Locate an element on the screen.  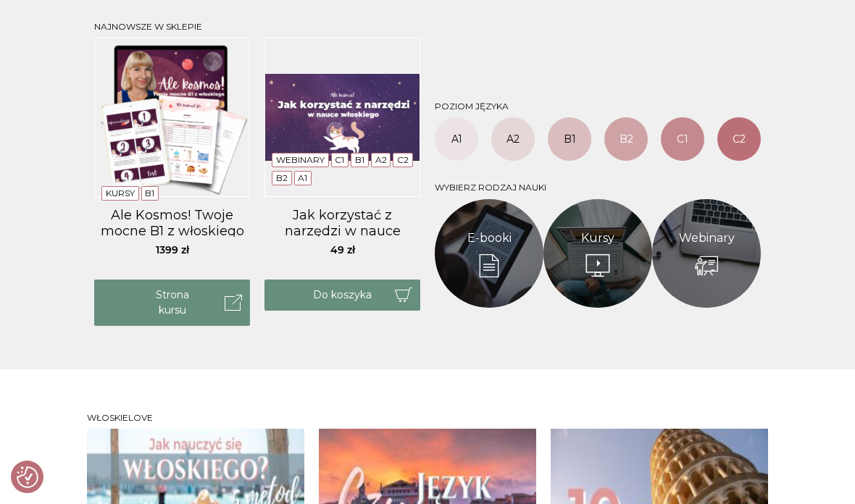
a: E-booki is located at coordinates (489, 238).